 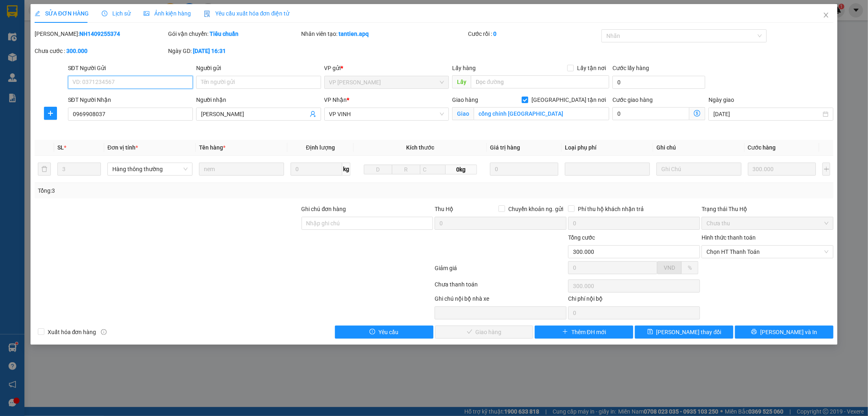 What do you see at coordinates (38, 13) in the screenshot?
I see `span: edit` at bounding box center [38, 13].